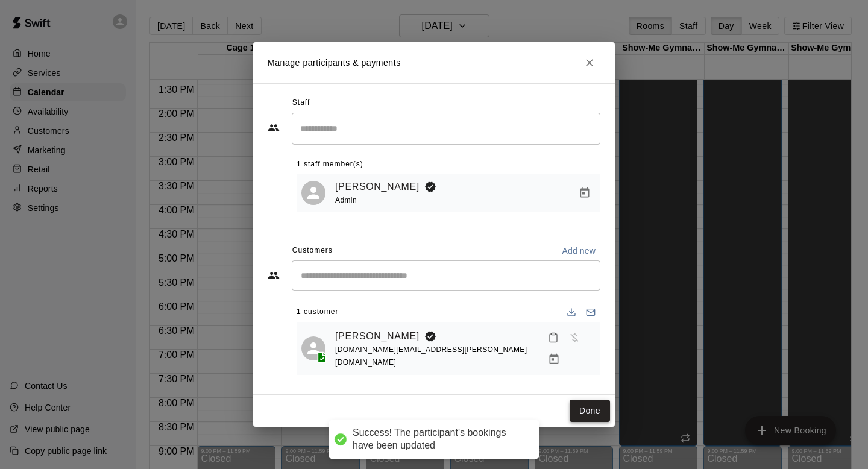 The height and width of the screenshot is (469, 868). What do you see at coordinates (274, 128) in the screenshot?
I see `svg: Staff` at bounding box center [274, 128].